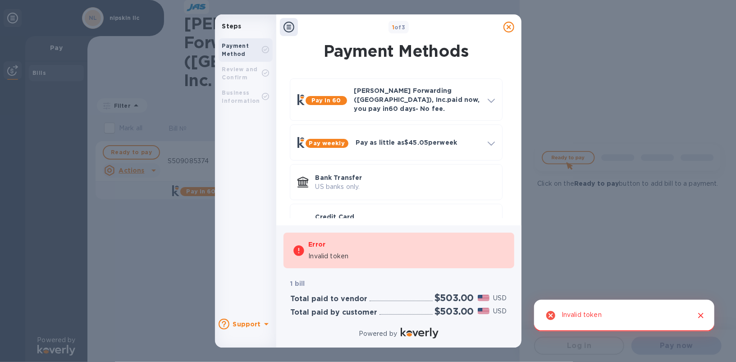  I want to click on b: of 3, so click(399, 27).